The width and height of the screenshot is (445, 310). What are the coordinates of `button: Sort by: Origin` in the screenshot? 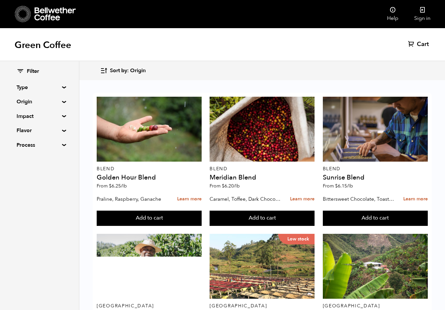 It's located at (123, 71).